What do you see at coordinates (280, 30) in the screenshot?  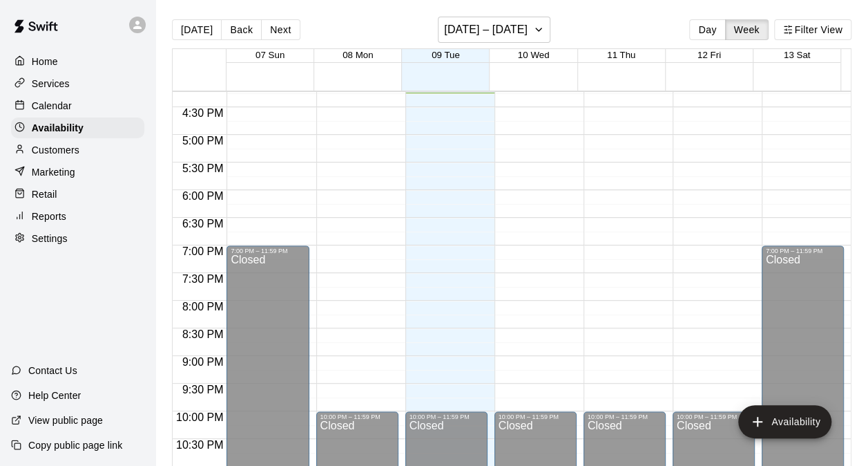 I see `button: Next` at bounding box center [280, 30].